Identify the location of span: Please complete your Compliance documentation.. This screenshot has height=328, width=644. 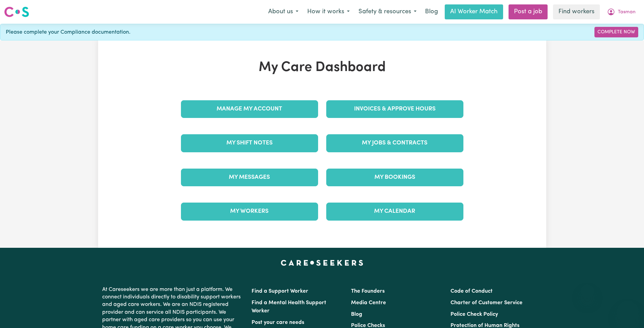
(68, 32).